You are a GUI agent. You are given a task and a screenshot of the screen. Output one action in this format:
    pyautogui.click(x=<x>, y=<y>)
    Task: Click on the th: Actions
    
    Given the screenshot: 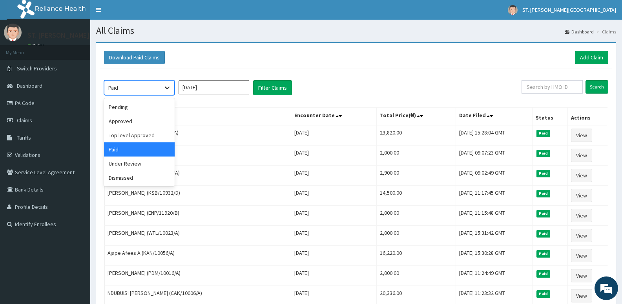 What is the action you would take?
    pyautogui.click(x=588, y=116)
    